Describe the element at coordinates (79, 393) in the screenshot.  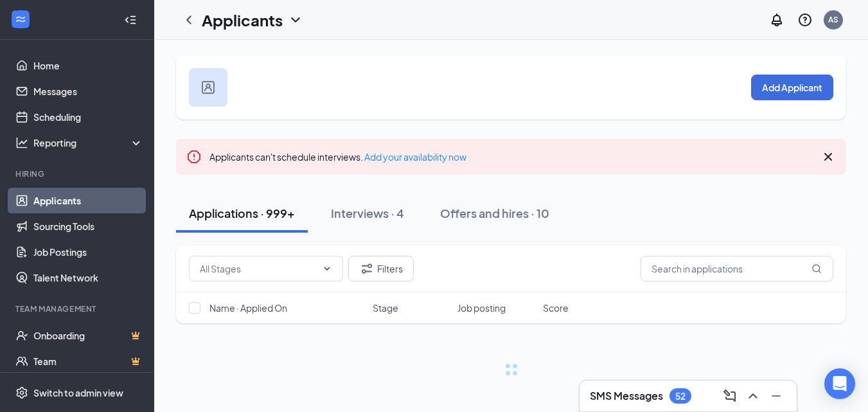
I see `div: Switch to admin view` at that location.